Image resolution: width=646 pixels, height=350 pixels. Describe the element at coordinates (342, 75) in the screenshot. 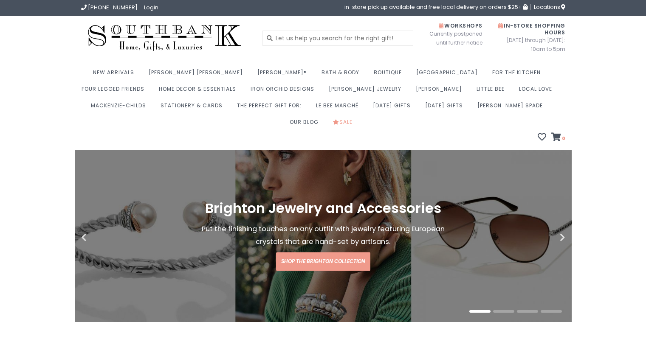

I see `a: Bath & Body` at that location.